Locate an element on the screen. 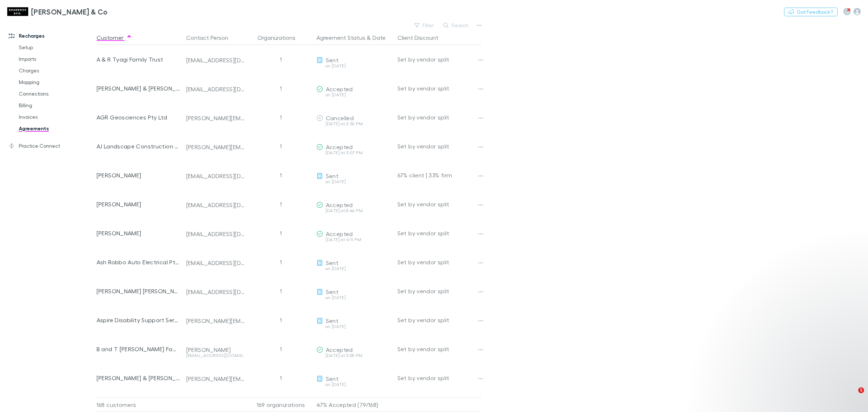 The image size is (868, 412). p: 47% Accepted (79/168) is located at coordinates (354, 405).